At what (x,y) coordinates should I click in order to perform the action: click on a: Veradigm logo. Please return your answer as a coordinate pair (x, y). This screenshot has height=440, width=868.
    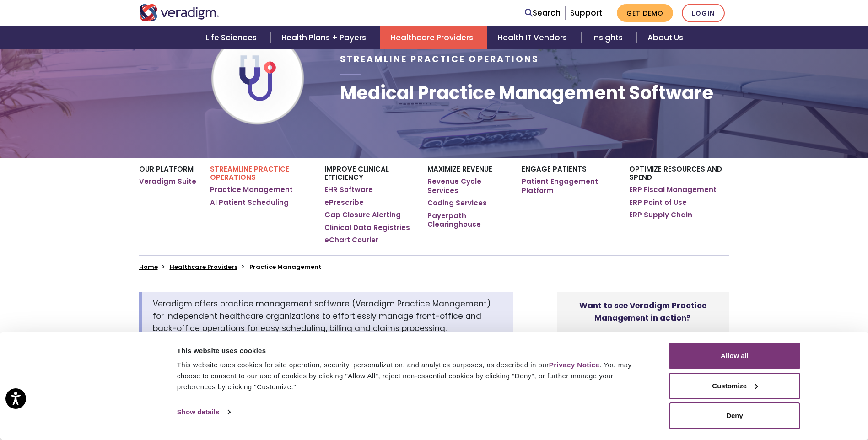
    Looking at the image, I should click on (179, 13).